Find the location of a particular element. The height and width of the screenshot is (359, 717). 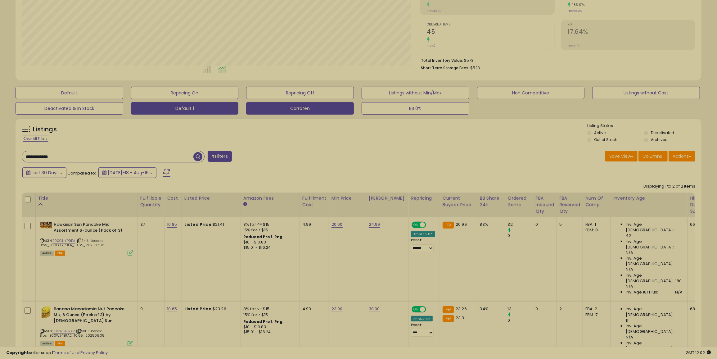

label: Out of Stock is located at coordinates (605, 139).